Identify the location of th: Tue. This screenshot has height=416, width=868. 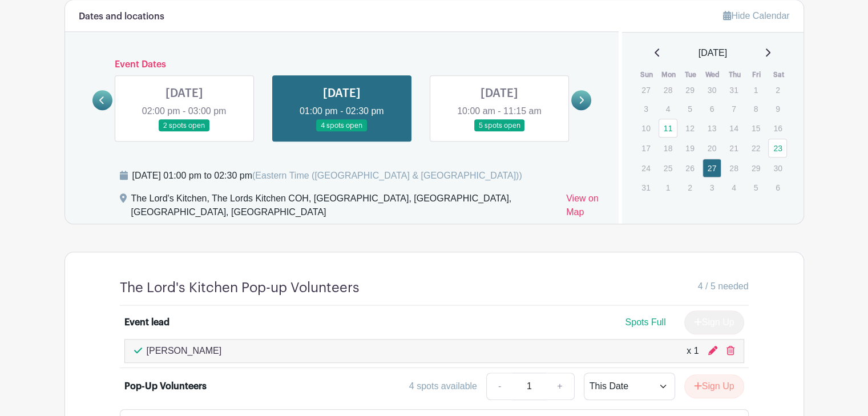
(690, 74).